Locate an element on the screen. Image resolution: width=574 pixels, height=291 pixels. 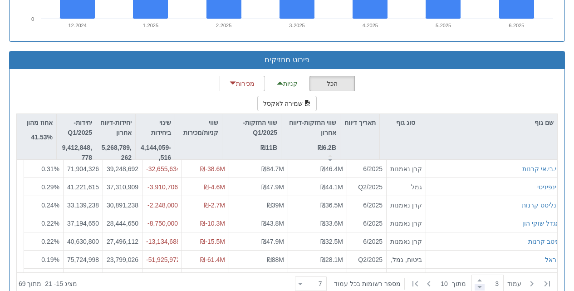
button: הכל is located at coordinates (332, 84).